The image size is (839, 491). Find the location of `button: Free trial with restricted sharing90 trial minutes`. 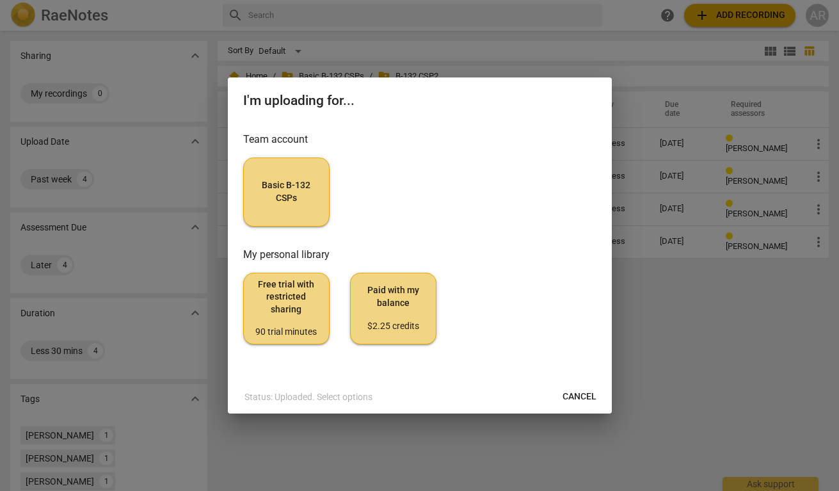

button: Free trial with restricted sharing90 trial minutes is located at coordinates (286, 308).